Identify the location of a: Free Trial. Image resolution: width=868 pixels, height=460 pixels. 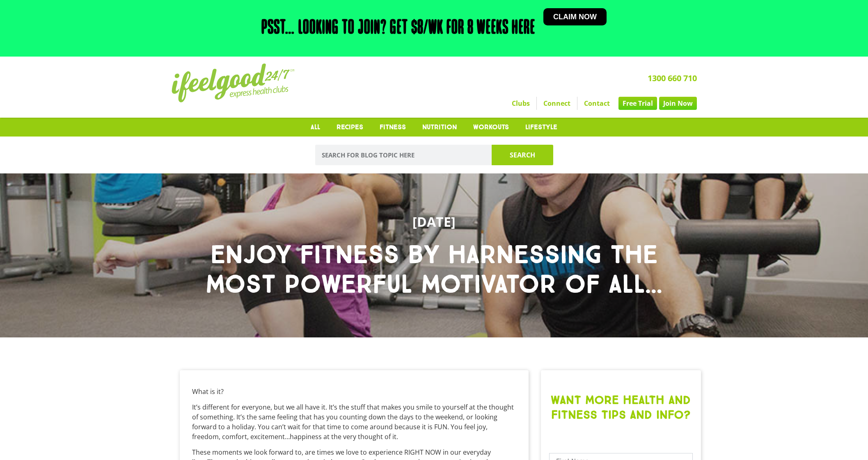
(638, 104).